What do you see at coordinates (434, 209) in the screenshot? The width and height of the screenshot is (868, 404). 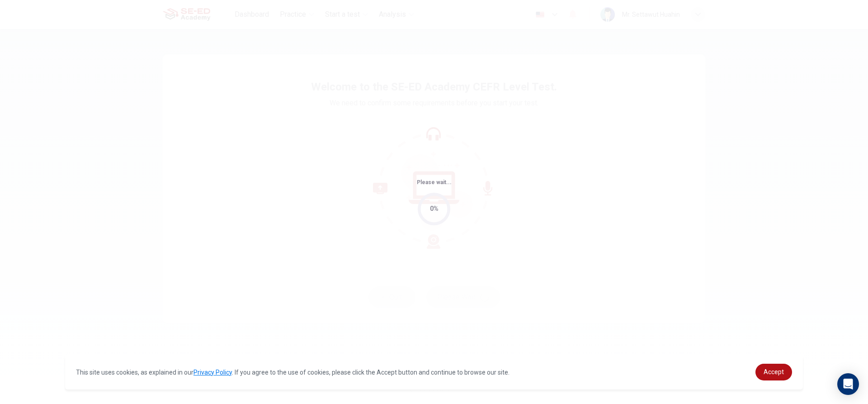 I see `div: 0%` at bounding box center [434, 209].